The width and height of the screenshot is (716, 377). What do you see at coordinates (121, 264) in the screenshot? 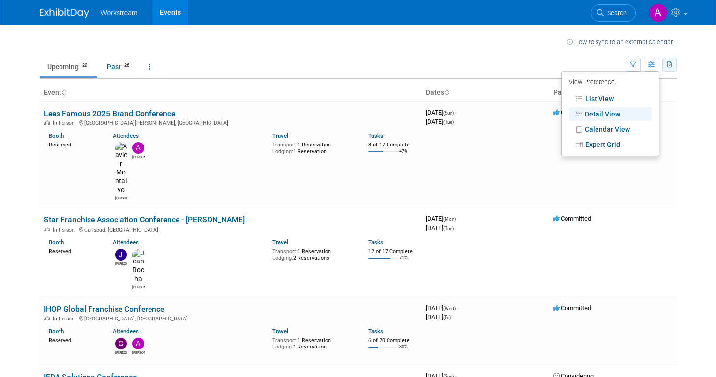
I see `div: Jacob Davis` at bounding box center [121, 264].